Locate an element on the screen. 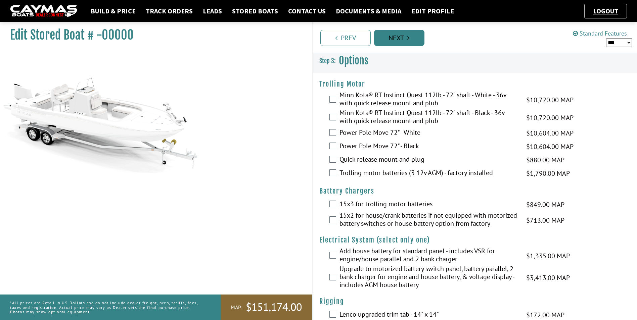 This screenshot has height=320, width=637. label: Add house battery for standard panel - includes VSR for engine/house parallel and 2 bank charger is located at coordinates (429, 256).